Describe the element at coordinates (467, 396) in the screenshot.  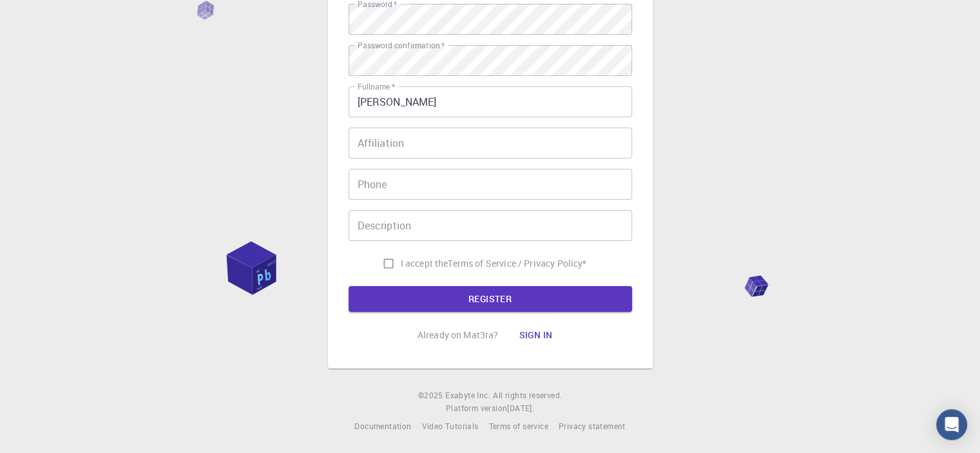
I see `a: Exabyte Inc.` at that location.